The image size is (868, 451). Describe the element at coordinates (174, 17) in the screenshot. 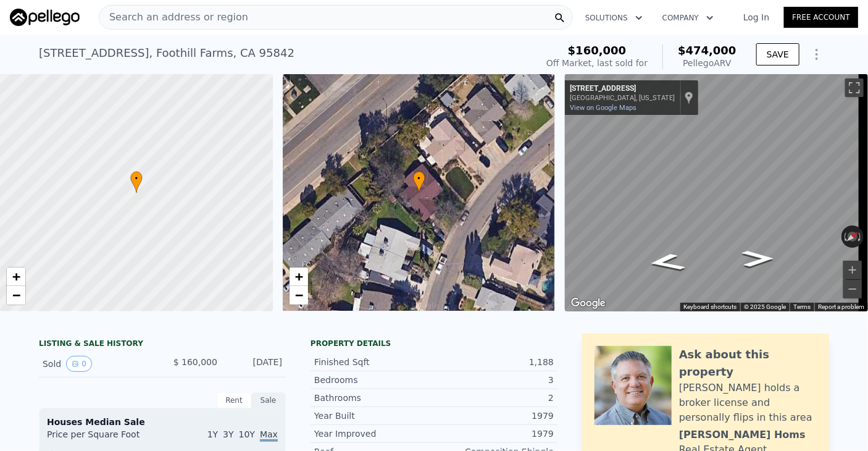

I see `span: Search an address or region` at that location.